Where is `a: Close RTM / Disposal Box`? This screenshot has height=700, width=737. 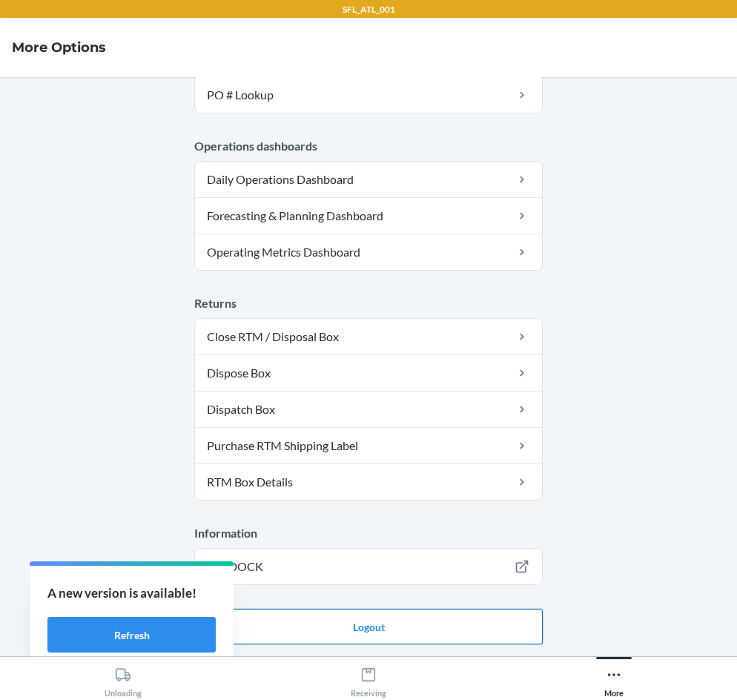 a: Close RTM / Disposal Box is located at coordinates (369, 337).